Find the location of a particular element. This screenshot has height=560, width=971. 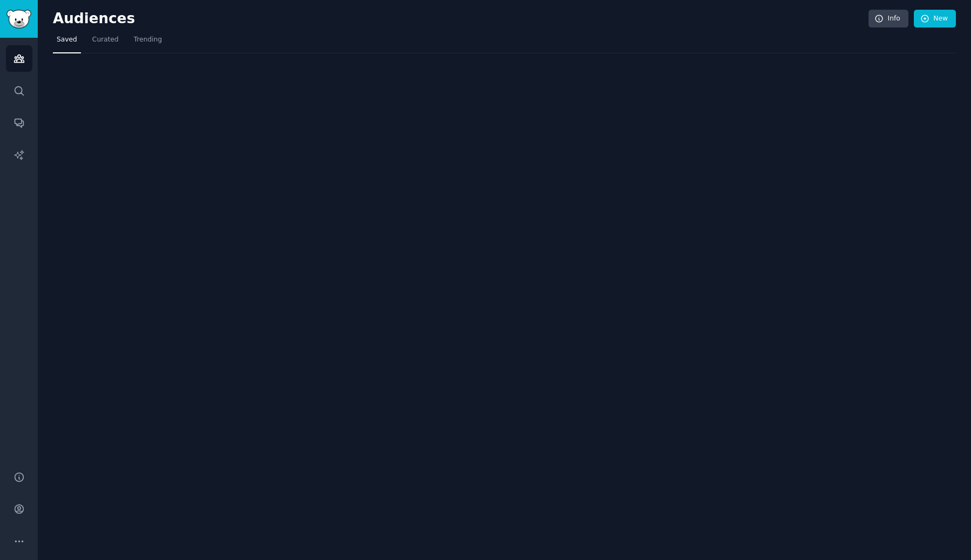

h2: Audiences is located at coordinates (460, 19).